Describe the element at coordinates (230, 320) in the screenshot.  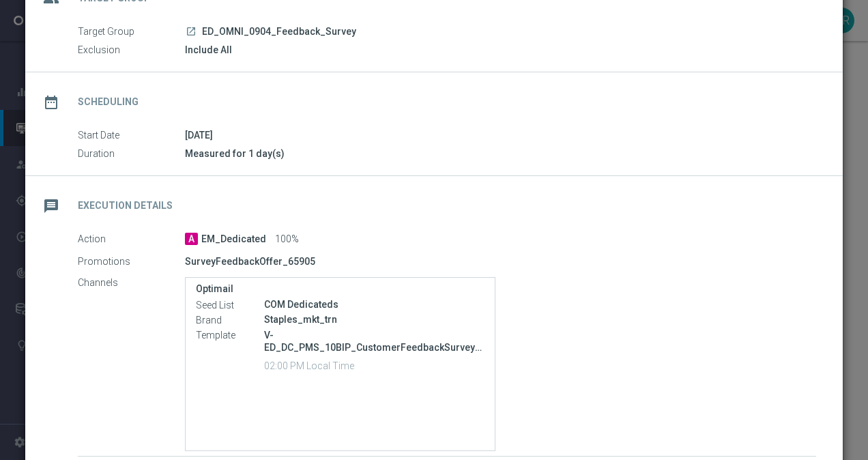
I see `label: Brand` at that location.